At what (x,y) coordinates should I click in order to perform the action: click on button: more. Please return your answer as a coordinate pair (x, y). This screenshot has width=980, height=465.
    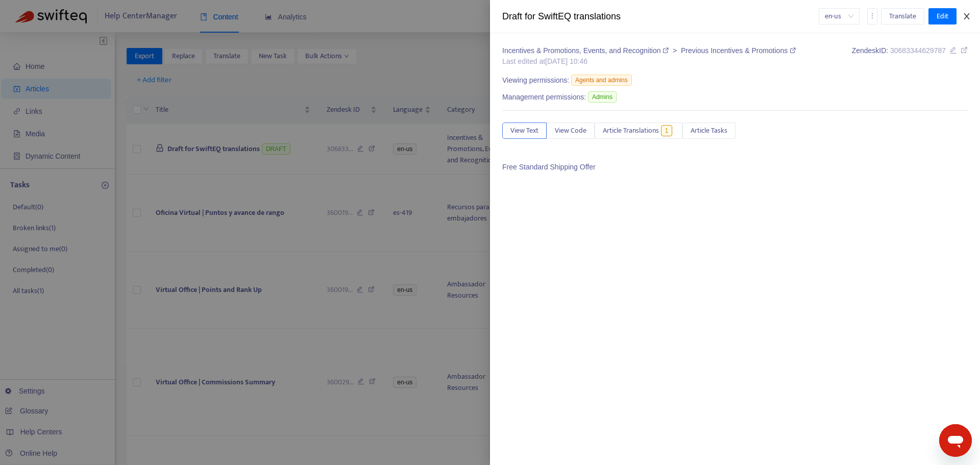
    Looking at the image, I should click on (872, 16).